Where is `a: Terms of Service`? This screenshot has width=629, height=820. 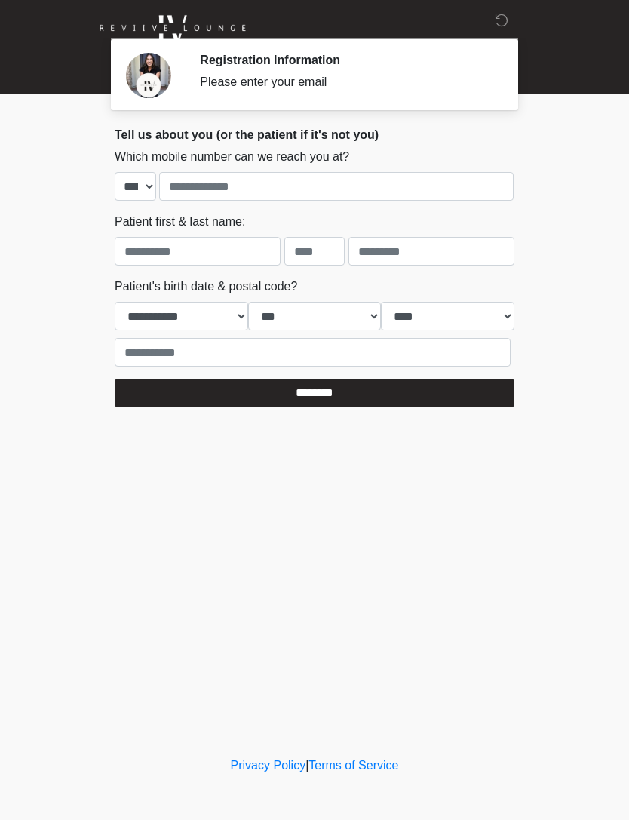 a: Terms of Service is located at coordinates (353, 765).